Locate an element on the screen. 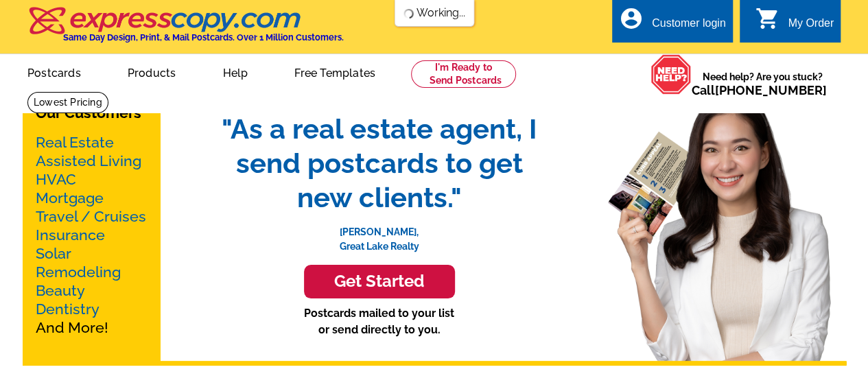  a: HVAC is located at coordinates (55, 179).